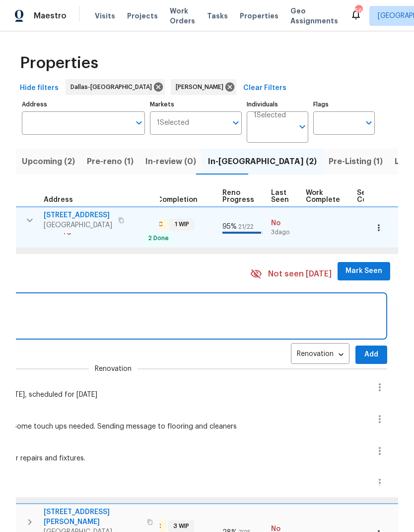  Describe the element at coordinates (113, 369) in the screenshot. I see `span: Renovation` at that location.